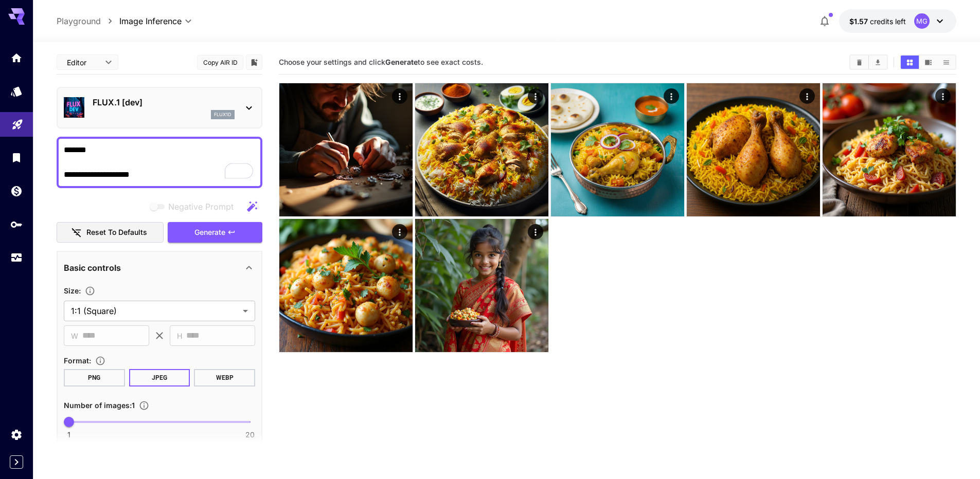 This screenshot has height=479, width=980. What do you see at coordinates (83, 62) in the screenshot?
I see `span: Editor` at bounding box center [83, 62].